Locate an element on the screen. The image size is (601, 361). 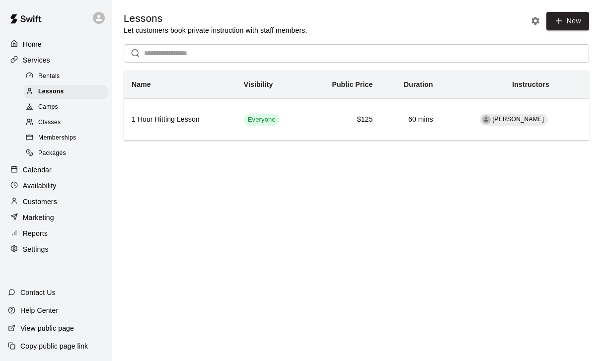
span: Camps is located at coordinates (48, 107).